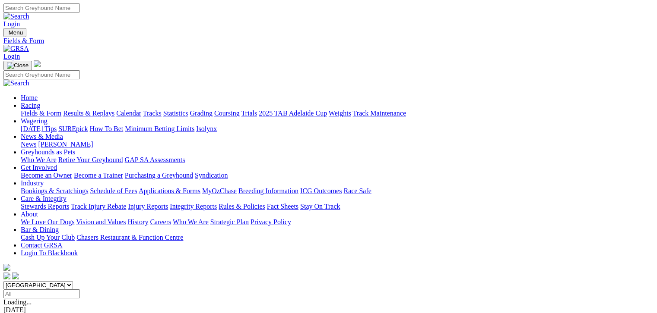  I want to click on a: Track Maintenance, so click(379, 113).